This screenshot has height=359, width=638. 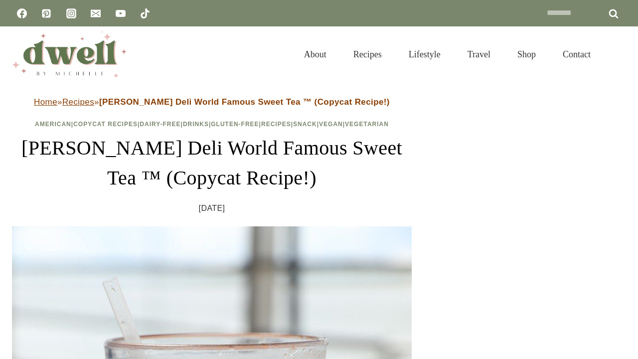 What do you see at coordinates (22, 13) in the screenshot?
I see `a: Facebook` at bounding box center [22, 13].